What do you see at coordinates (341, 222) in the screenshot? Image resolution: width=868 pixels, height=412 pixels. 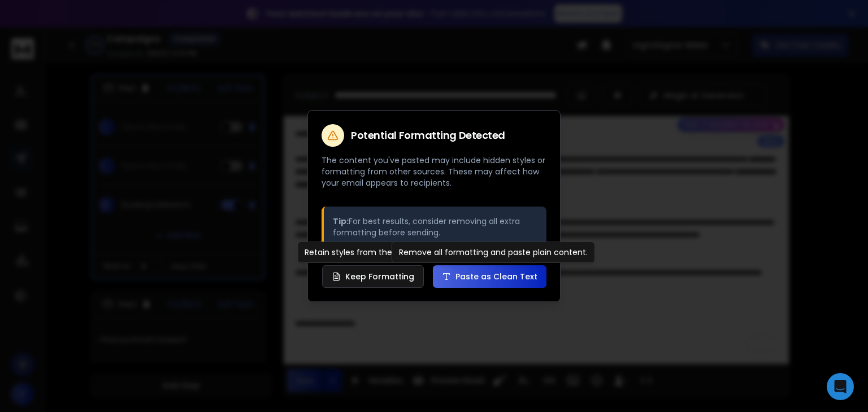 I see `strong: Tip:` at bounding box center [341, 222].